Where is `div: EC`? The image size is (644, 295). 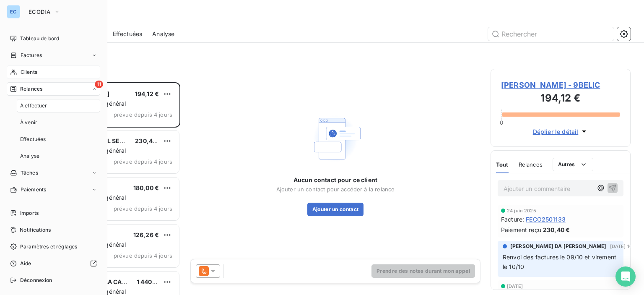 div: EC is located at coordinates (13, 12).